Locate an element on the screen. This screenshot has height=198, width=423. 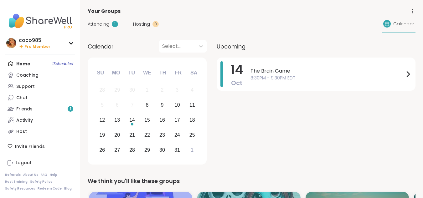
a: Logout is located at coordinates (40, 163).